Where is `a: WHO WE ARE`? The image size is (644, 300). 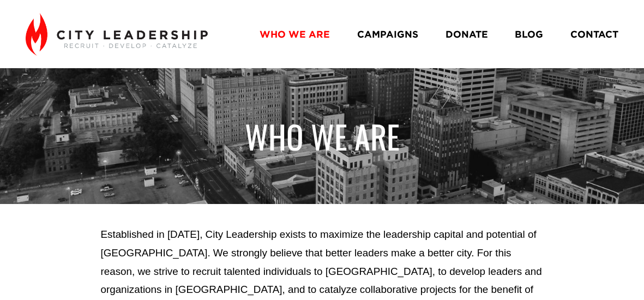 a: WHO WE ARE is located at coordinates (295, 34).